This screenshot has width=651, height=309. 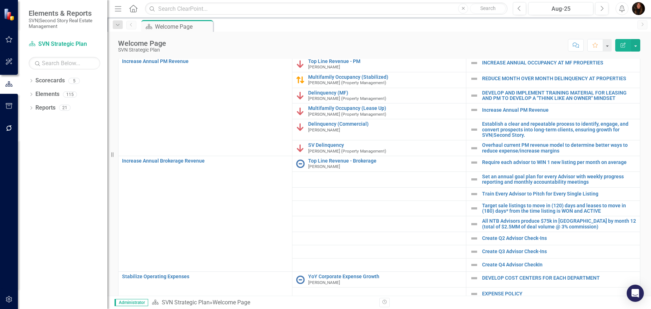 I want to click on button: Aug-25, so click(x=561, y=9).